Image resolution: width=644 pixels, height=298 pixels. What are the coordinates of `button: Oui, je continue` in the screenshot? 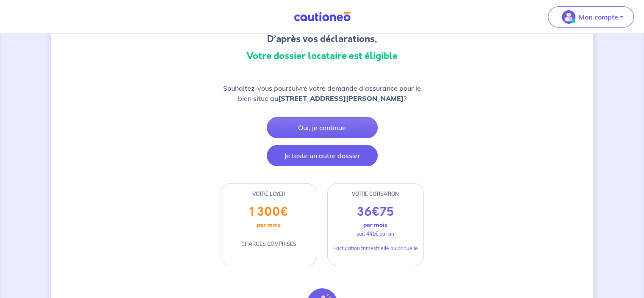 It's located at (322, 128).